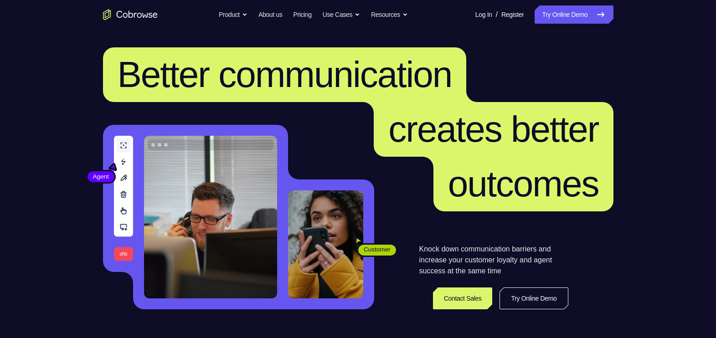 The image size is (716, 338). Describe the element at coordinates (302, 15) in the screenshot. I see `a: Pricing` at that location.